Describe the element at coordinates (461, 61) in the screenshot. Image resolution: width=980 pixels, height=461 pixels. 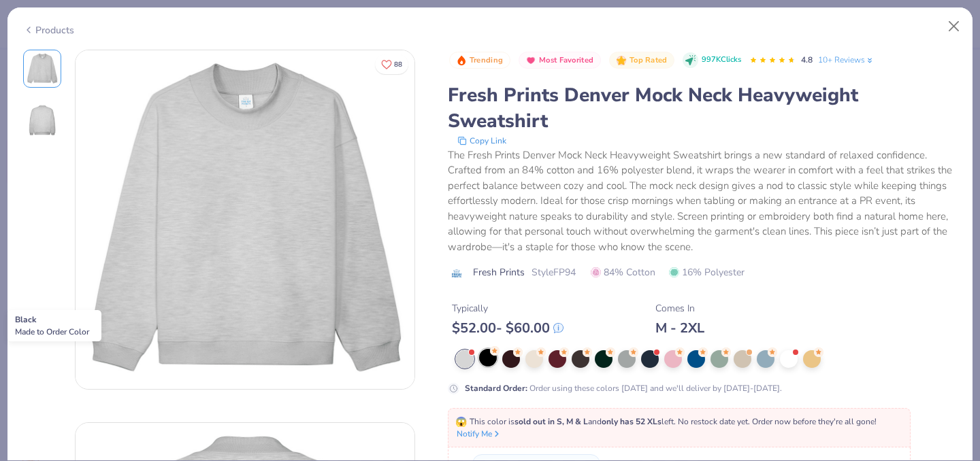
I see `img: Trending sort` at that location.